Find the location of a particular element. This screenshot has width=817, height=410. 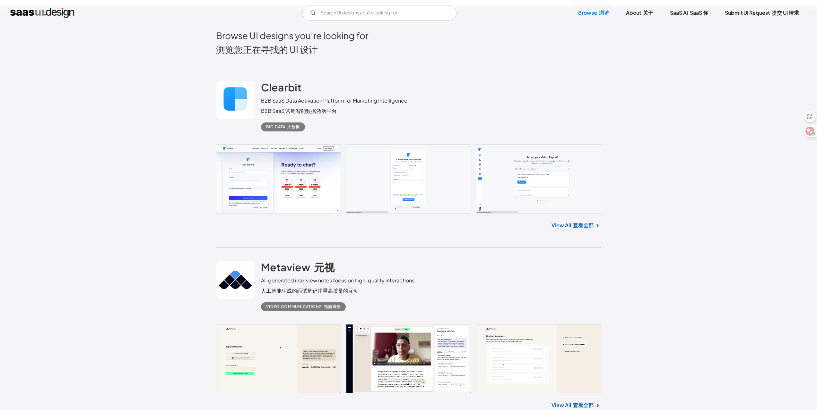

a: Browse 浏览 is located at coordinates (593, 13).